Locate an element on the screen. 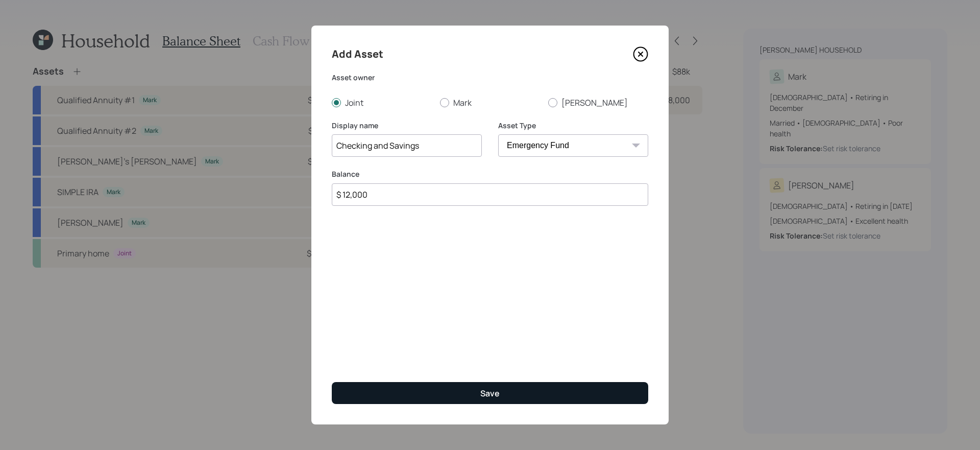  label: Display name is located at coordinates (407, 126).